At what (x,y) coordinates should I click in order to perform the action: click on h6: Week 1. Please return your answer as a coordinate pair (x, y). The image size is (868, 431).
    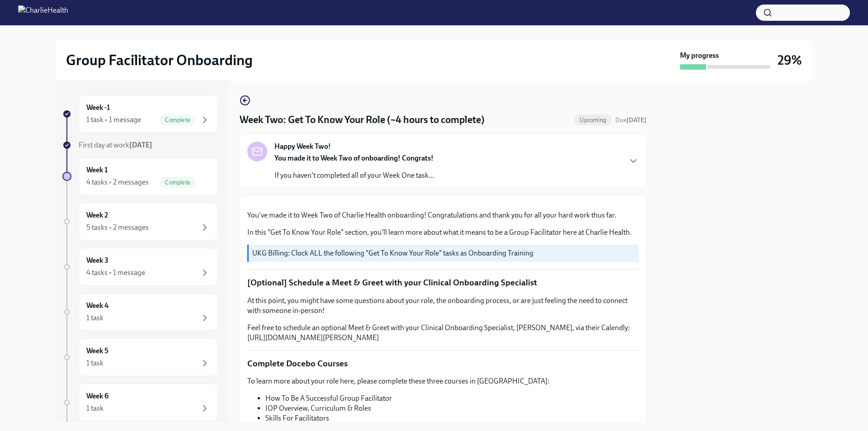
    Looking at the image, I should click on (97, 170).